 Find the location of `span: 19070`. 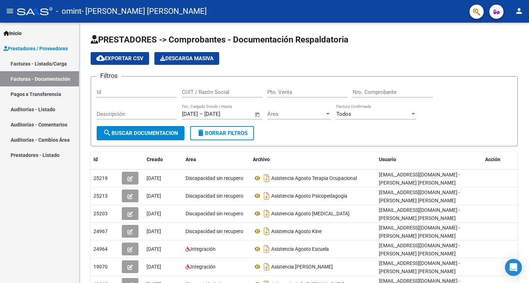

span: 19070 is located at coordinates (101, 267).